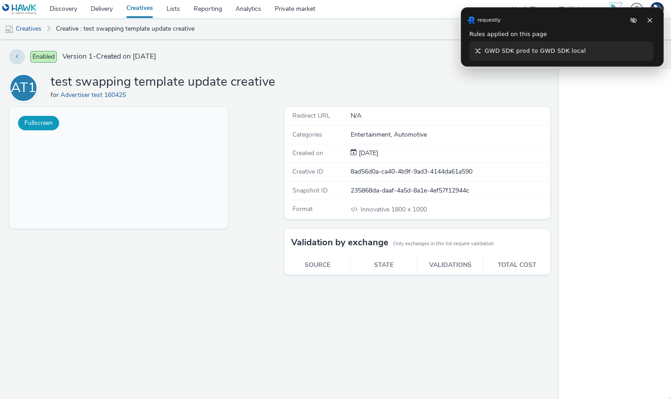  Describe the element at coordinates (340, 243) in the screenshot. I see `h3: Validation by exchange` at that location.